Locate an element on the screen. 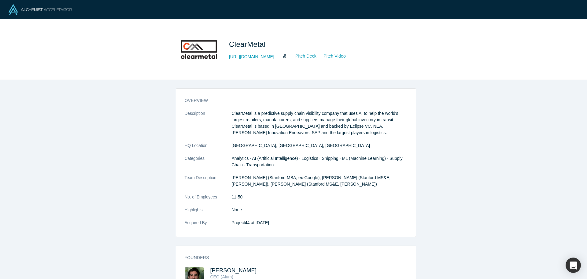 This screenshot has height=279, width=587. a: Pitch Video is located at coordinates (331, 56).